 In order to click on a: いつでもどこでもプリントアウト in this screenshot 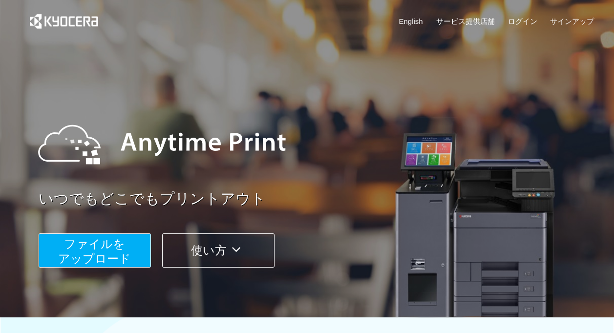, I will do `click(319, 199)`.